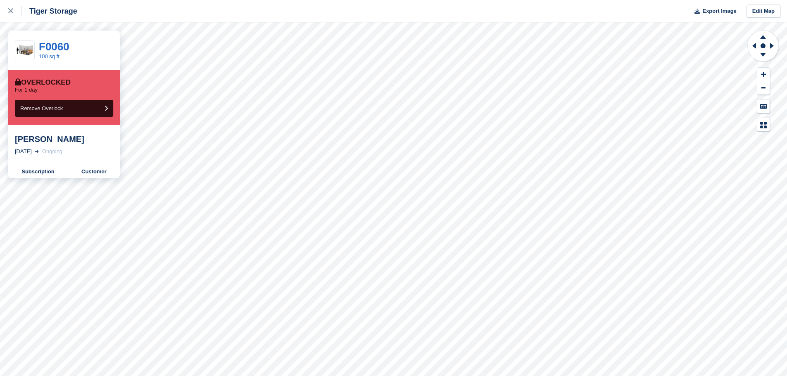 Image resolution: width=787 pixels, height=376 pixels. What do you see at coordinates (38, 172) in the screenshot?
I see `a: Subscription` at bounding box center [38, 172].